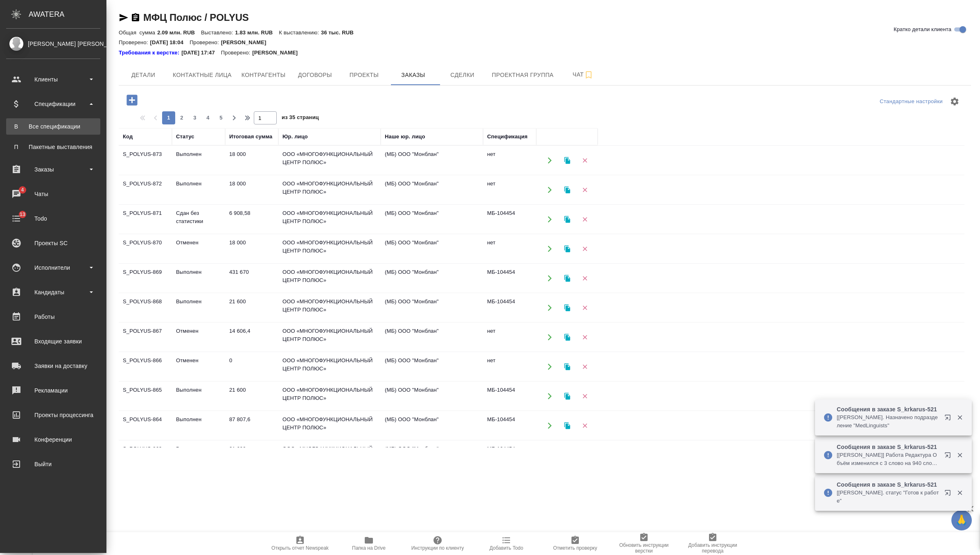  What do you see at coordinates (955, 102) in the screenshot?
I see `span: Настроить таблицу` at bounding box center [955, 102].